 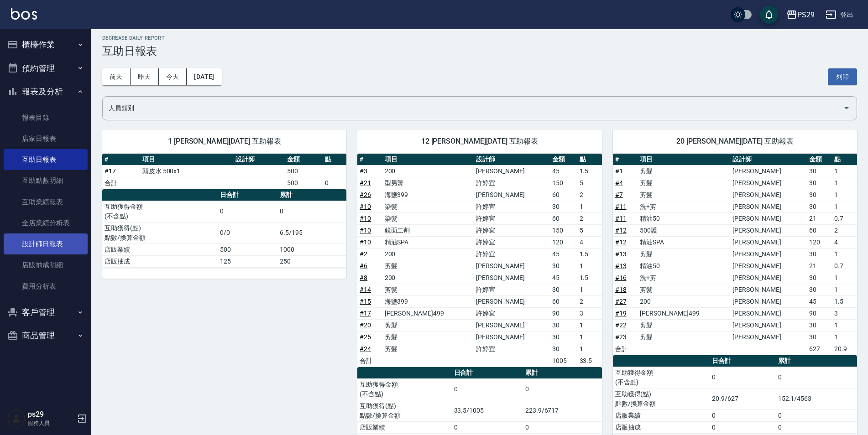 I want to click on td: 染髮, so click(x=428, y=207).